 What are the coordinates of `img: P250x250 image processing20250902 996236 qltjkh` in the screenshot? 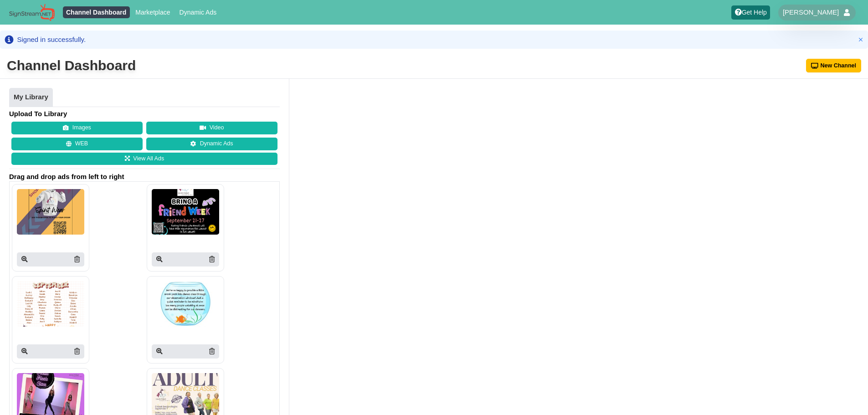 It's located at (185, 212).